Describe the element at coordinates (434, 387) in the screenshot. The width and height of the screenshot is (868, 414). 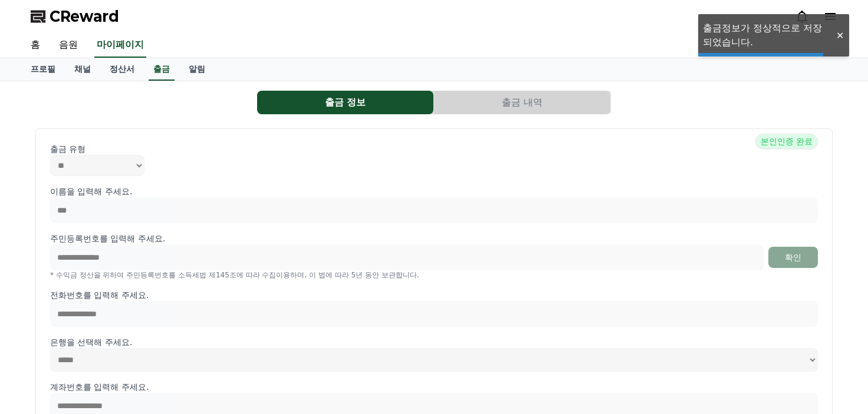
I see `p: 계좌번호를 입력해 주세요.` at that location.